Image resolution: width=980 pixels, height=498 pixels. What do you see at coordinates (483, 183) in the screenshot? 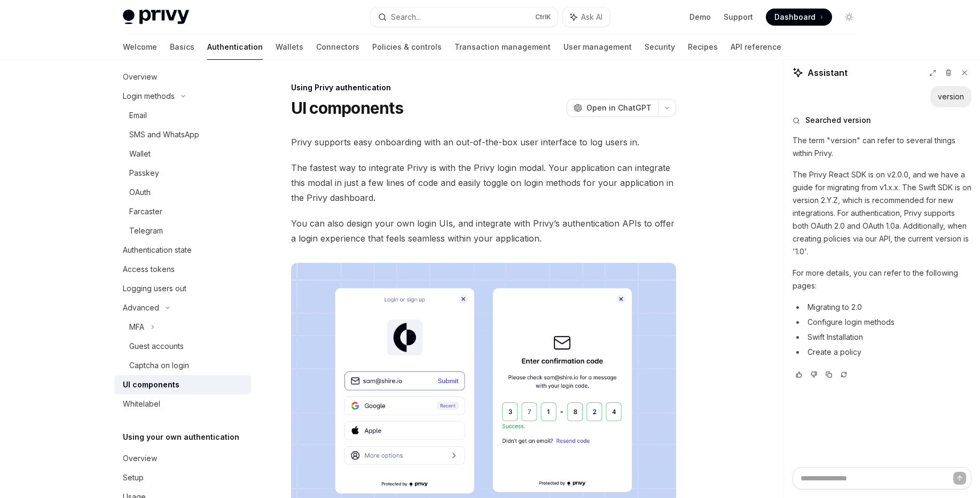
I see `span: The fastest way to integrate Privy is with the Privy login modal. Your application can integrate ...` at bounding box center [483, 183].